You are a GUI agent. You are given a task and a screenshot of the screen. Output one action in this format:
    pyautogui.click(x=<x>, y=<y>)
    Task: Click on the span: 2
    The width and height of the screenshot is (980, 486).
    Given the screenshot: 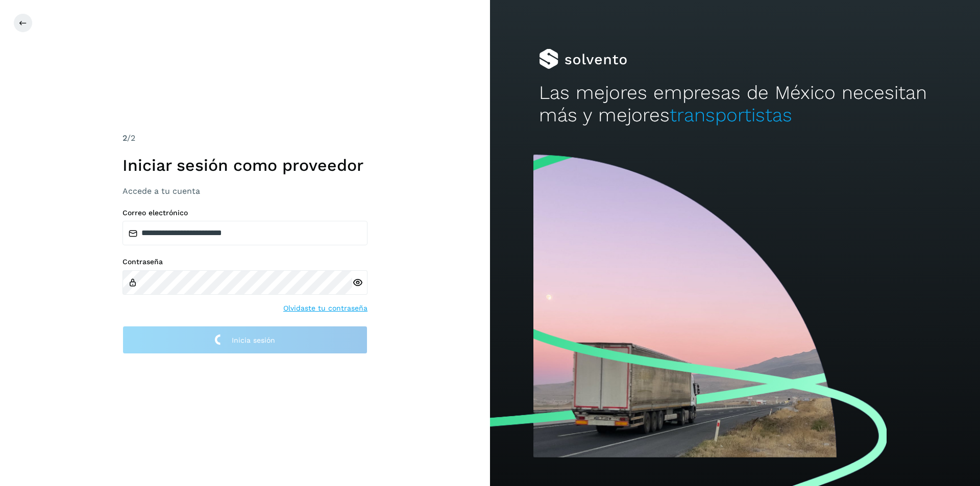 What is the action you would take?
    pyautogui.click(x=124, y=138)
    